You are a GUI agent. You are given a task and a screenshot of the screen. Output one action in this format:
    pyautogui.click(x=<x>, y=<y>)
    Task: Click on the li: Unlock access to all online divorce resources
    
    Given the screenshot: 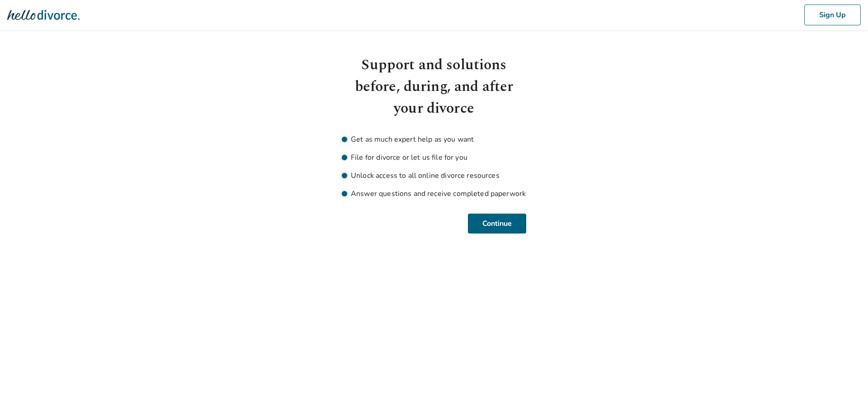 What is the action you would take?
    pyautogui.click(x=434, y=176)
    